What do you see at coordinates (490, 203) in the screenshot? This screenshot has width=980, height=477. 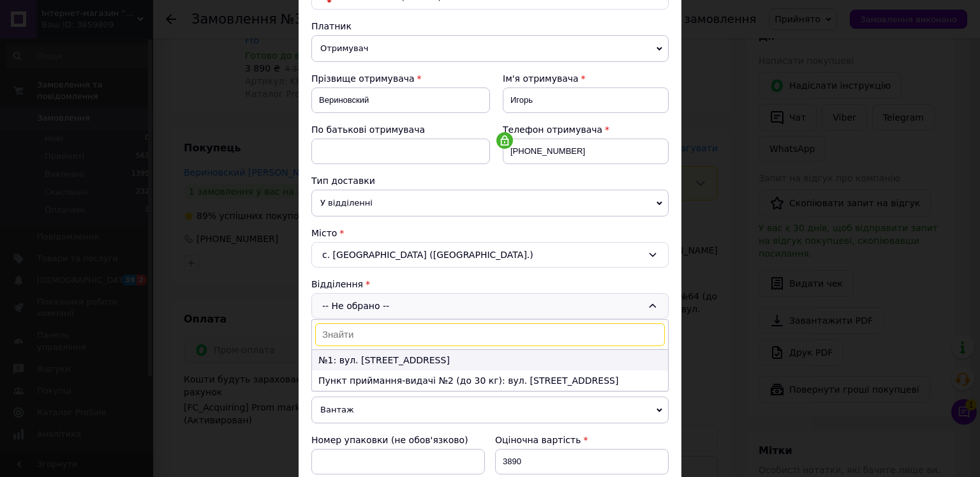 I see `span: У відділенні` at bounding box center [490, 203].